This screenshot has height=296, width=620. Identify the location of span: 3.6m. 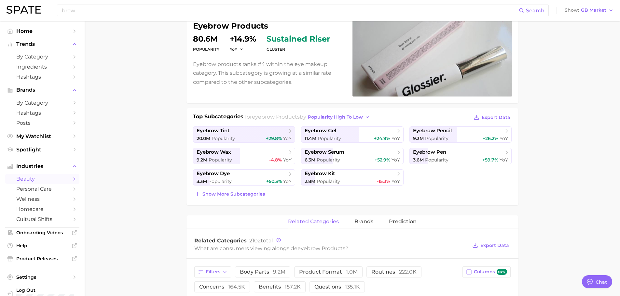
(418, 160).